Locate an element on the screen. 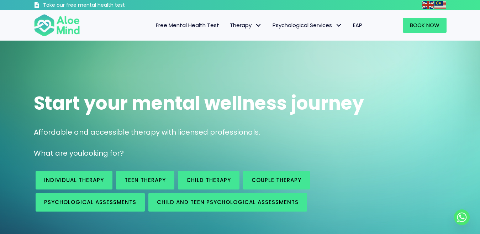  h3: Take our free mental health test is located at coordinates (103, 5).